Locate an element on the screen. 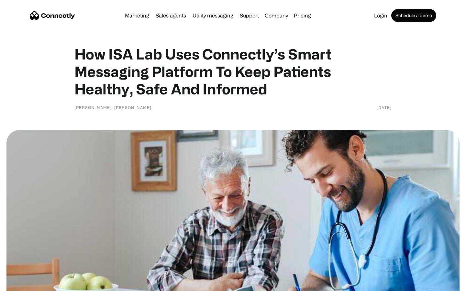  a: Sales agents is located at coordinates (171, 16).